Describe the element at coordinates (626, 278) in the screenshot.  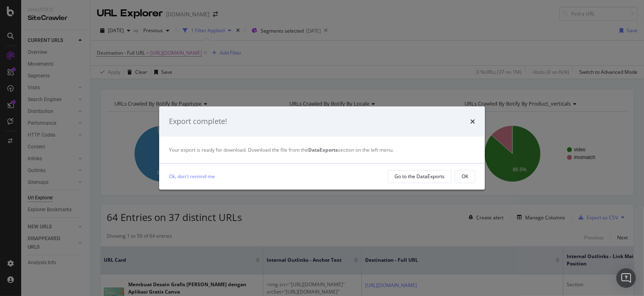
I see `div: Open Intercom Messenger` at that location.